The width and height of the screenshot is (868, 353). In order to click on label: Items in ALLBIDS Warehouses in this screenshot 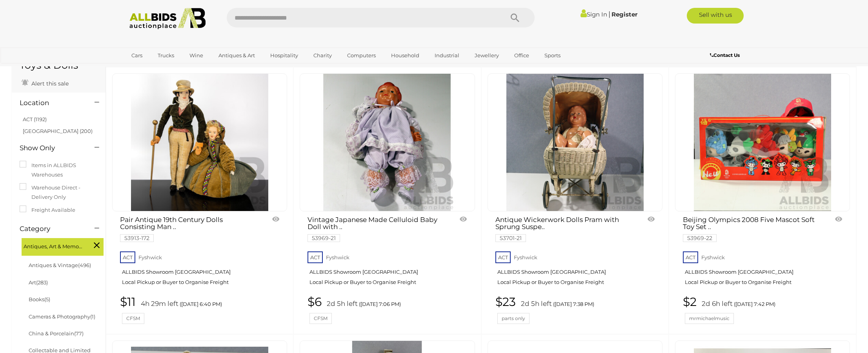, I will do `click(58, 170)`.